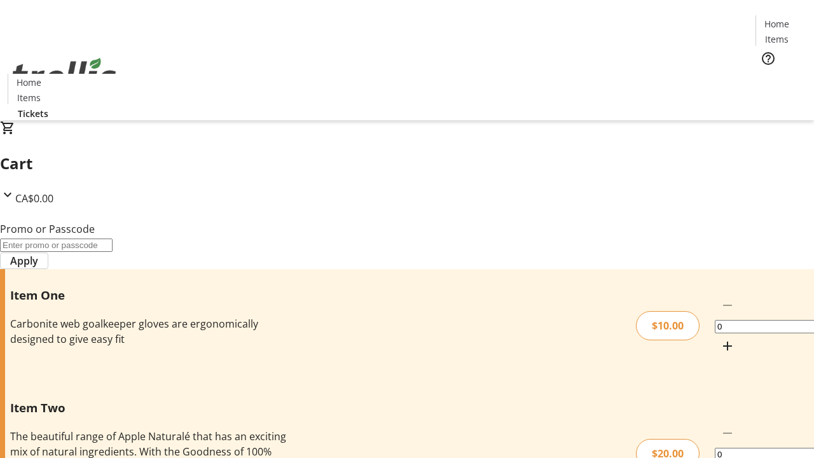 This screenshot has width=814, height=458. What do you see at coordinates (149, 295) in the screenshot?
I see `h3: Item One` at bounding box center [149, 295].